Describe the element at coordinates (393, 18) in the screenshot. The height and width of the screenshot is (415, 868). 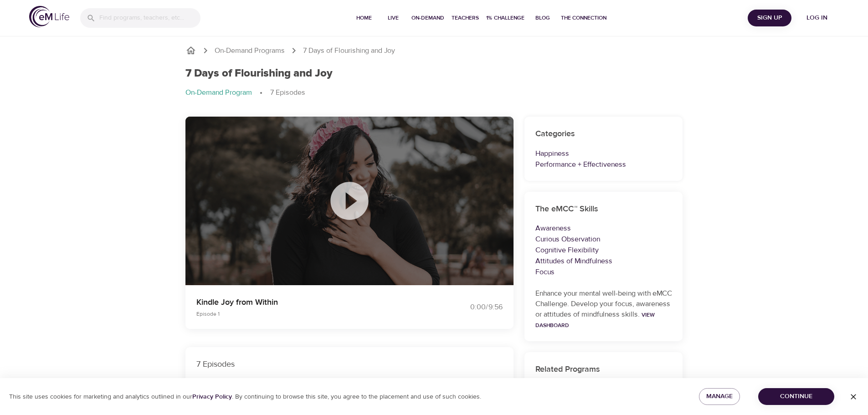
I see `span: Live` at that location.